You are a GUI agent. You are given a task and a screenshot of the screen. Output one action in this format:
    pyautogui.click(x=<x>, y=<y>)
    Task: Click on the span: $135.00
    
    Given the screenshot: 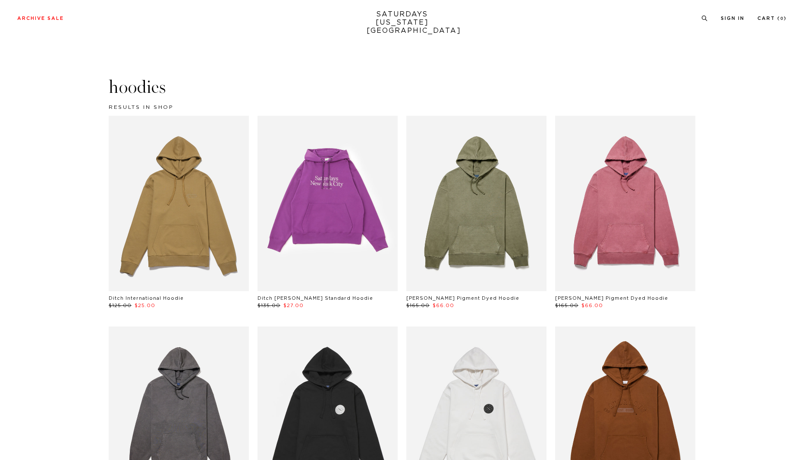 What is the action you would take?
    pyautogui.click(x=269, y=305)
    